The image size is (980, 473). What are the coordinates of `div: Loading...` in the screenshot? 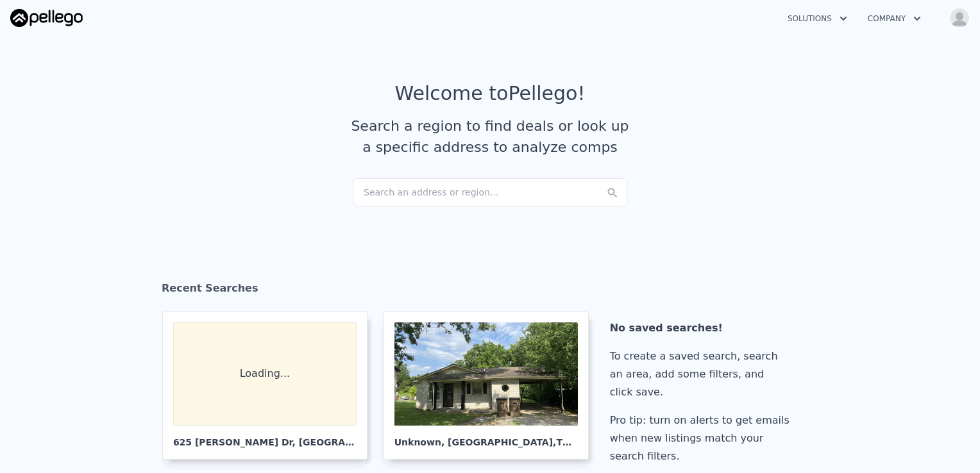 It's located at (265, 374).